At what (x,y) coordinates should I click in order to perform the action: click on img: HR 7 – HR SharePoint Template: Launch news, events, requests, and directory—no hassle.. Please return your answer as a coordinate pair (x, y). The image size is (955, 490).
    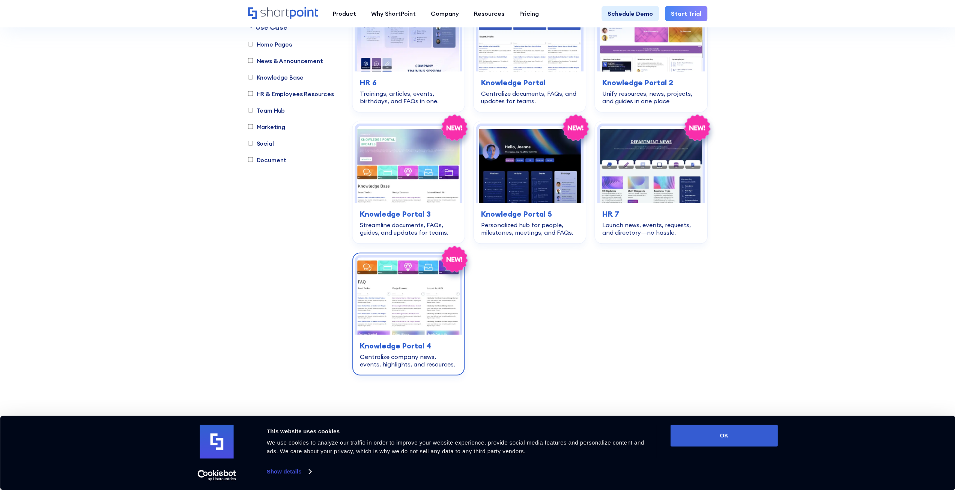
    Looking at the image, I should click on (651, 164).